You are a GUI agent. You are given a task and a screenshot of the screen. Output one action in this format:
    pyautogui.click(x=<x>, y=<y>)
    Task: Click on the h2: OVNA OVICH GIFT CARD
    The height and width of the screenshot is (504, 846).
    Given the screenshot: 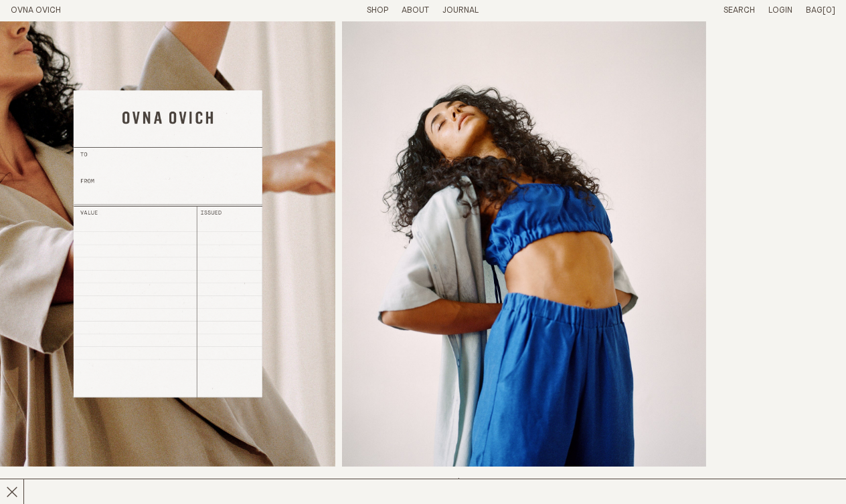 What is the action you would take?
    pyautogui.click(x=110, y=486)
    